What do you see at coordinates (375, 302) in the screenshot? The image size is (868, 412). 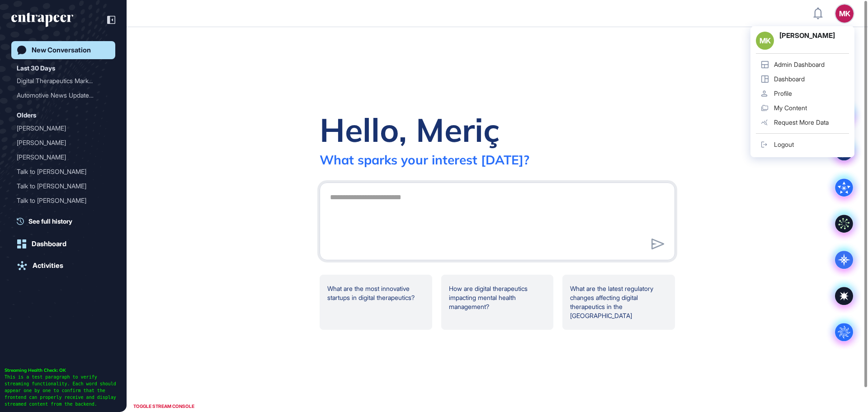 I see `div: What are the most innovative startups in digital therapeutics?` at bounding box center [375, 302].